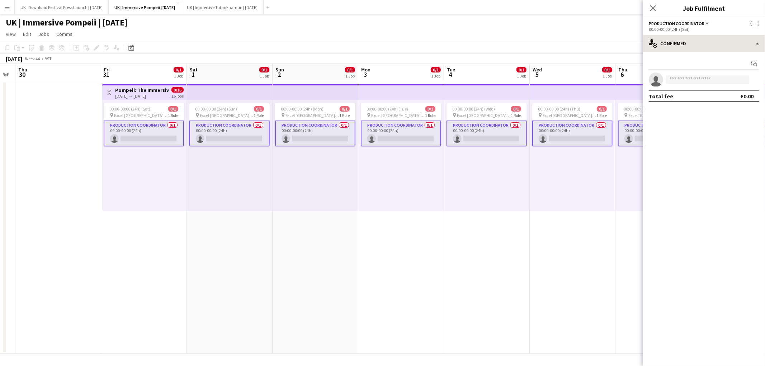 The image size is (765, 366). What do you see at coordinates (193, 74) in the screenshot?
I see `span: 1` at bounding box center [193, 74].